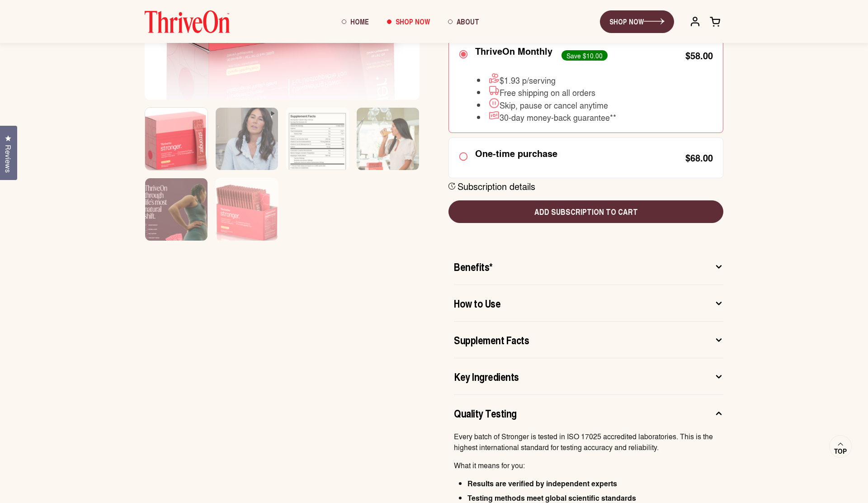  I want to click on div: One-time purchase, so click(516, 153).